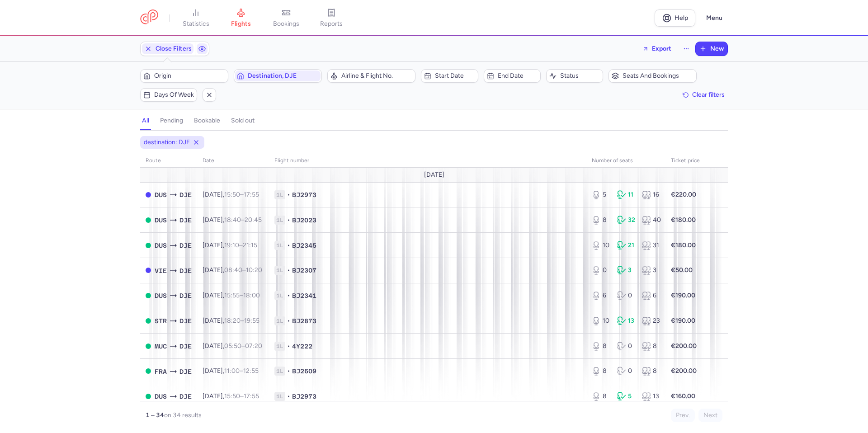  Describe the element at coordinates (651, 296) in the screenshot. I see `div: 6` at that location.